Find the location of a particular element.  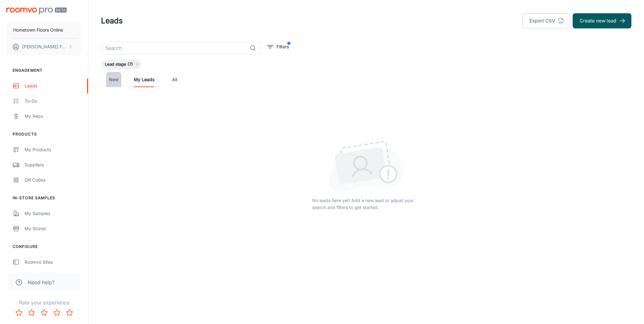

div: Suppliers is located at coordinates (53, 165).